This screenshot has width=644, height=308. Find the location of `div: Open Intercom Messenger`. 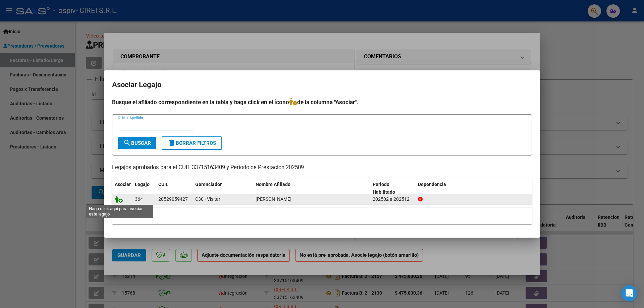

div: Open Intercom Messenger is located at coordinates (629, 293).